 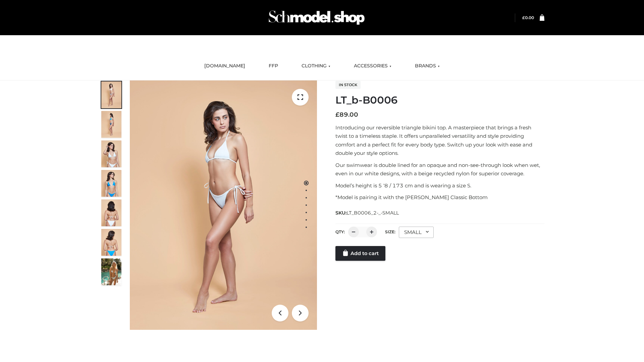 I want to click on img: ArielClassicBikiniTop_CloudNine_AzureSky_OW114ECO_8-scaled.jpg, so click(x=112, y=243).